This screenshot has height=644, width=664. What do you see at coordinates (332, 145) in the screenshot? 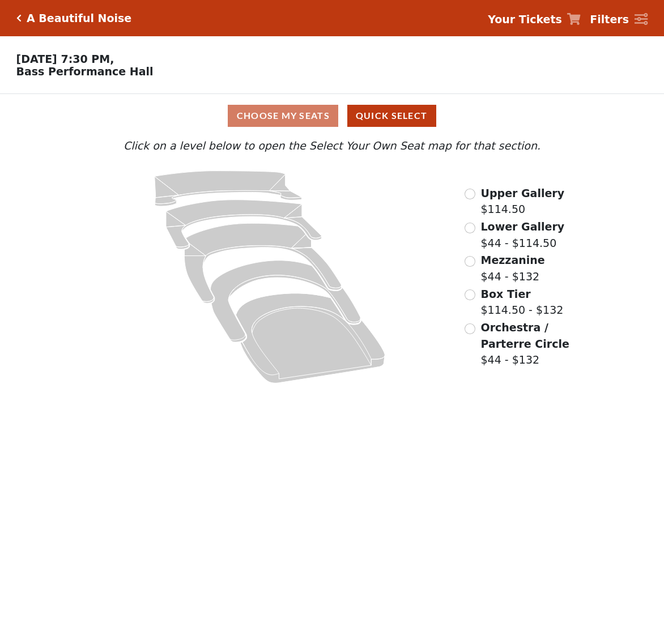
I see `p: Click on a level below to open the Select Your Own Seat map for that section.` at bounding box center [332, 145].